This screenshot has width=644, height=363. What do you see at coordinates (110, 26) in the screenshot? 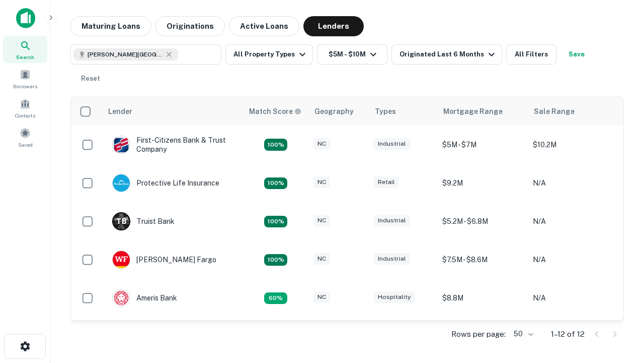
I see `button: Maturing Loans` at bounding box center [110, 26].